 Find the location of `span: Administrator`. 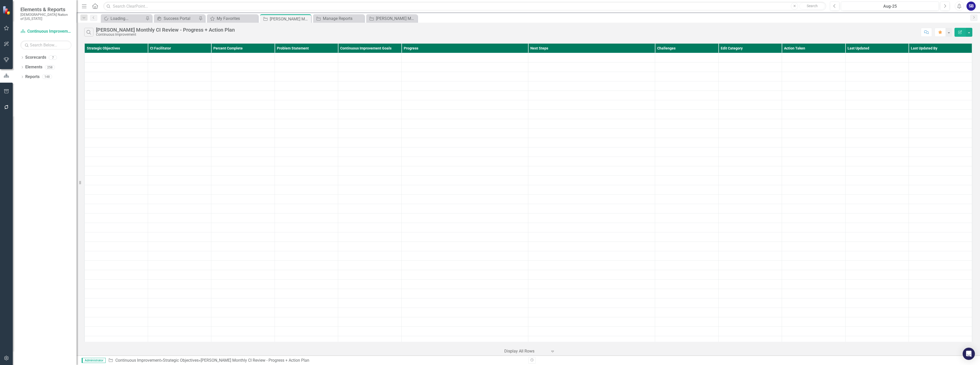

span: Administrator is located at coordinates (94, 360).